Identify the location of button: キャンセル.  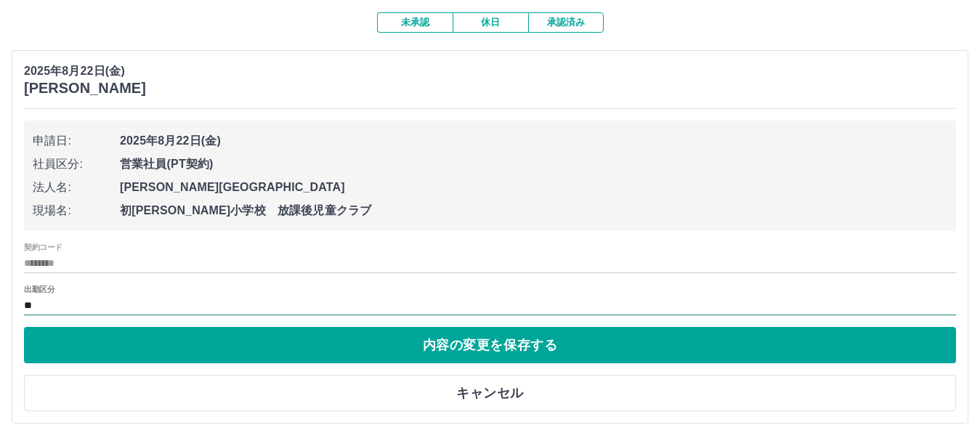
(490, 393).